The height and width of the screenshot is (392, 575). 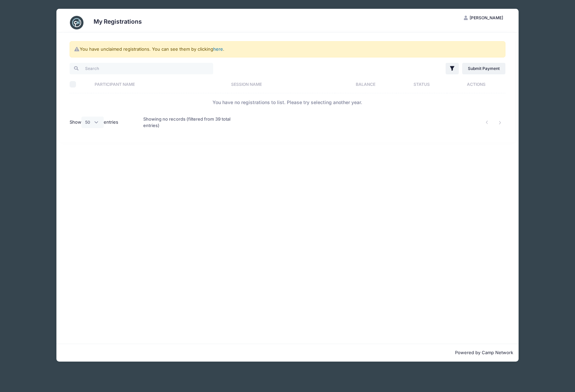 I want to click on th: Select All, so click(x=80, y=84).